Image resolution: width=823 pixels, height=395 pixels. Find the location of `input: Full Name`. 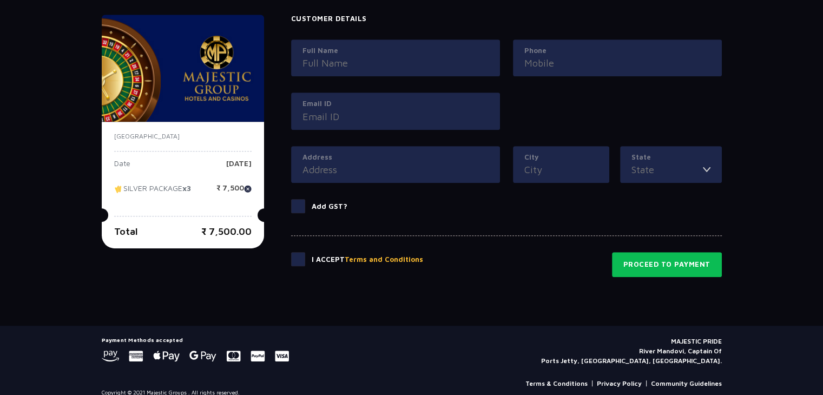

input: Full Name is located at coordinates (396, 63).